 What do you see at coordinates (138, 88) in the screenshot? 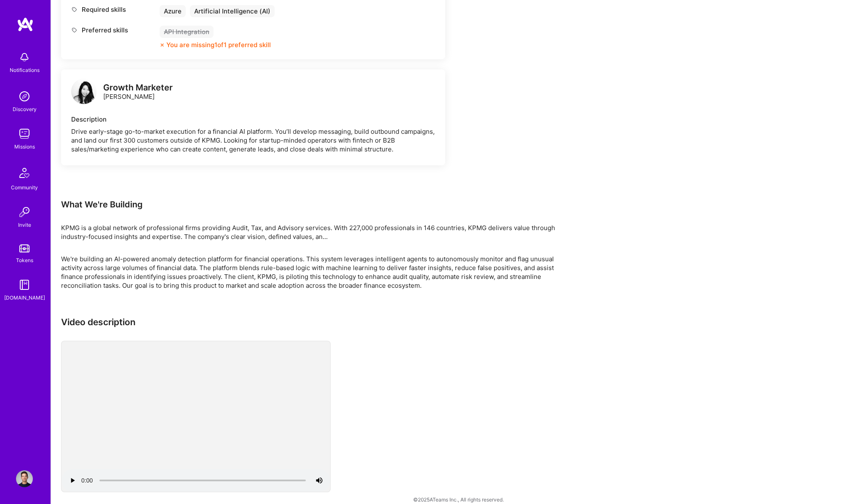
I see `div: Growth Marketer` at bounding box center [138, 88].